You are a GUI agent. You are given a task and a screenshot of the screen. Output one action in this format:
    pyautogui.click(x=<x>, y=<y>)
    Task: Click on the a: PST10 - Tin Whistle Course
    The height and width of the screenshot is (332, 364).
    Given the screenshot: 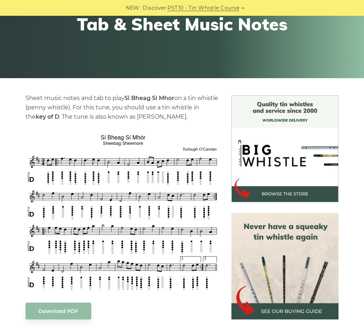 What is the action you would take?
    pyautogui.click(x=203, y=8)
    